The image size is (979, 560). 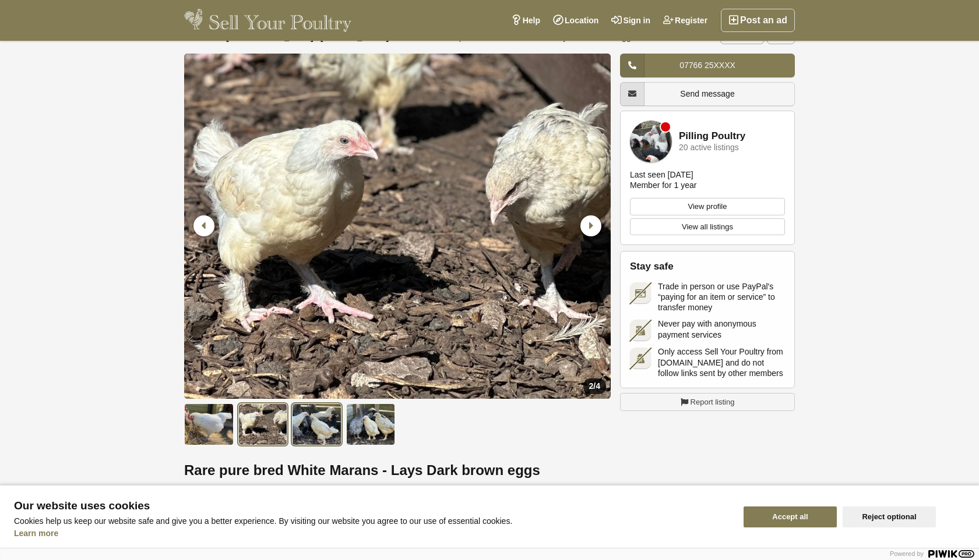 I want to click on img: Rare pure bred White Marans - Lays Dark brown eggs - 2, so click(x=263, y=425).